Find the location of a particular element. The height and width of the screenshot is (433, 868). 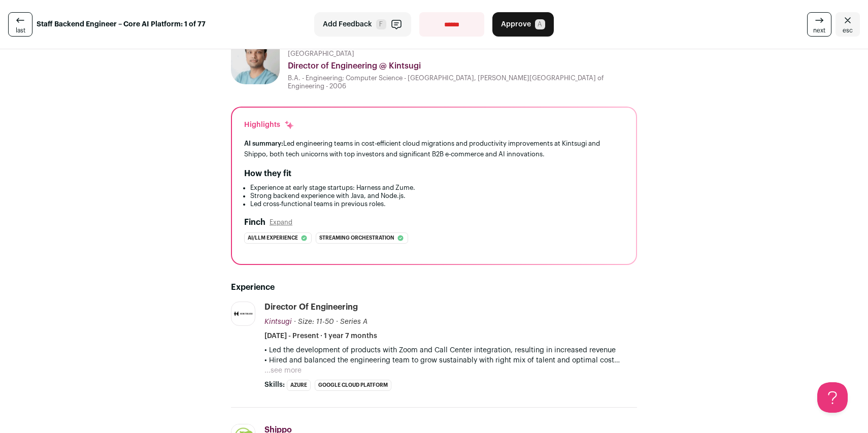

div: Director of Engineering is located at coordinates (311, 307).